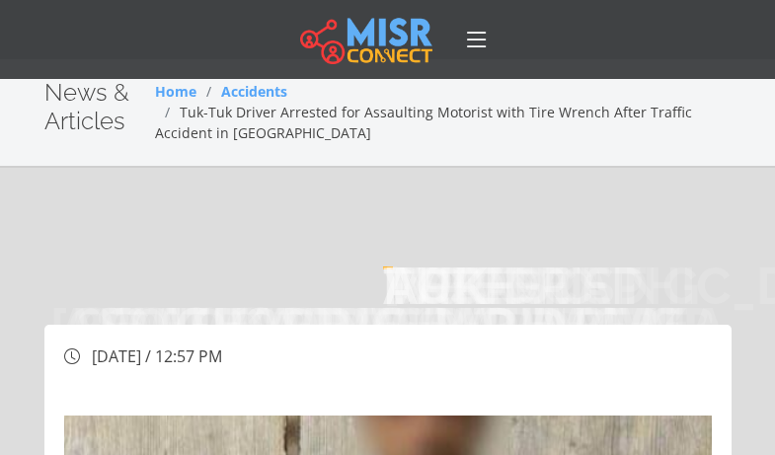  What do you see at coordinates (423, 122) in the screenshot?
I see `span: Tuk-Tuk Driver Arrested for Assaulting Motorist with Tire Wrench After Traffic Accident in [GEOGR...` at bounding box center [423, 122].